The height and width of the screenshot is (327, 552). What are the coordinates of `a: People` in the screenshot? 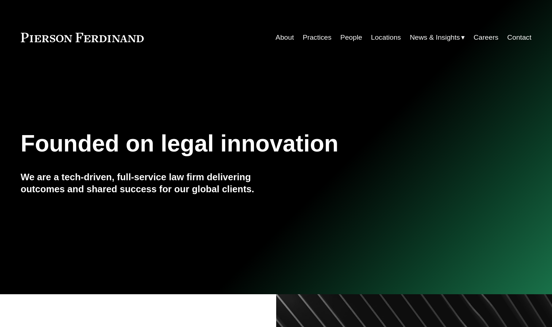 It's located at (351, 38).